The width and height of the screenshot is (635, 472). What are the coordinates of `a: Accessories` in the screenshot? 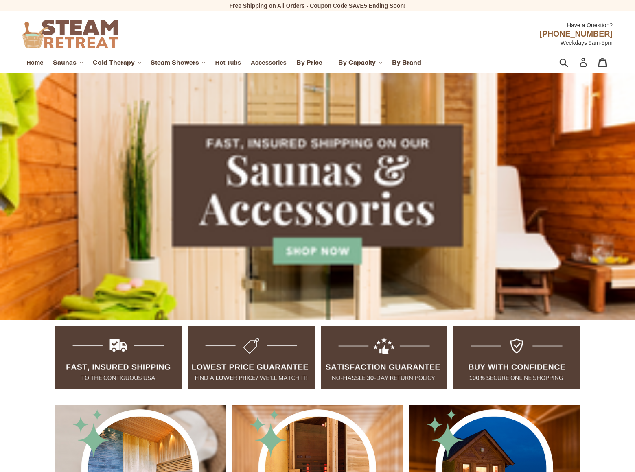 It's located at (269, 63).